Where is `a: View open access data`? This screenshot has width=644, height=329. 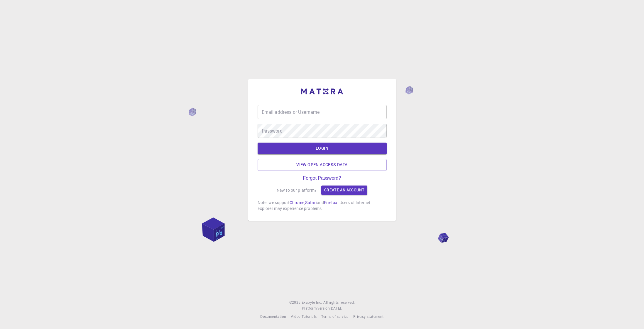 a: View open access data is located at coordinates (322, 165).